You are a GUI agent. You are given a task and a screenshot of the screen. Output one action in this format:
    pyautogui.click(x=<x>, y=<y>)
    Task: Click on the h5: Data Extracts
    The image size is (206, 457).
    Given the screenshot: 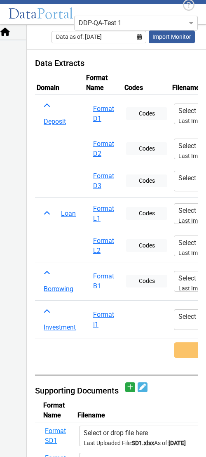 What is the action you would take?
    pyautogui.click(x=116, y=63)
    